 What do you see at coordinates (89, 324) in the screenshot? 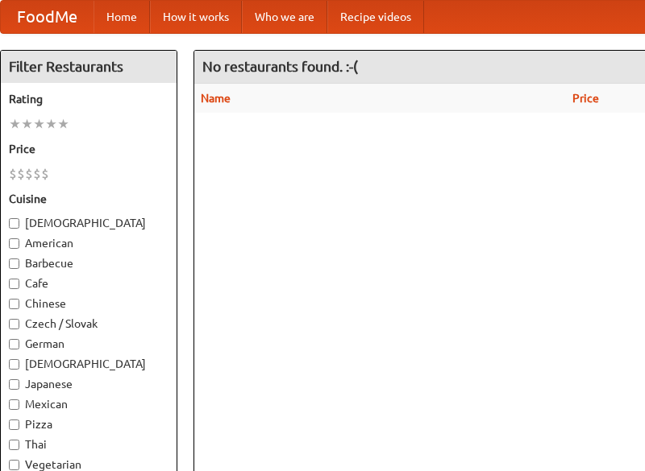
I see `label: Czech / Slovak` at bounding box center [89, 324].